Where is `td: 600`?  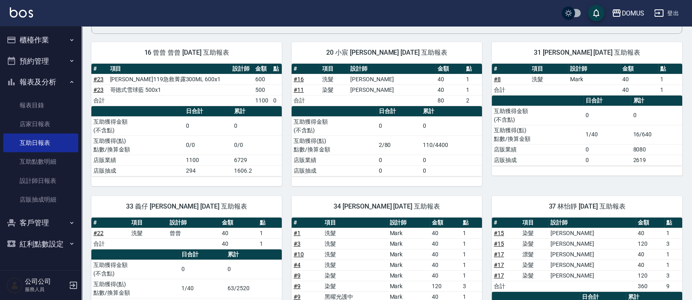 td: 600 is located at coordinates (262, 79).